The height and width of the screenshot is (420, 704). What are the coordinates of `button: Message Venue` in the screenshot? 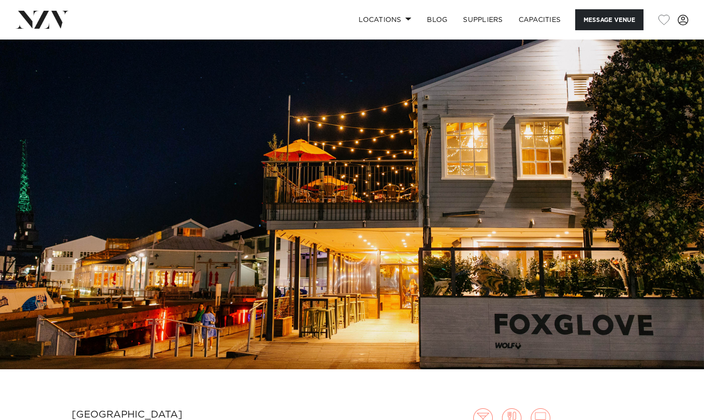 It's located at (609, 20).